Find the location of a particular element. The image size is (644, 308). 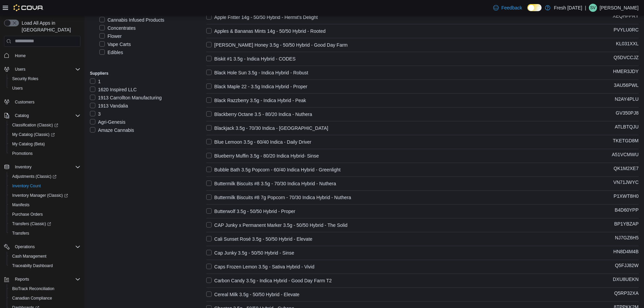

span: Catalog is located at coordinates (46, 115).